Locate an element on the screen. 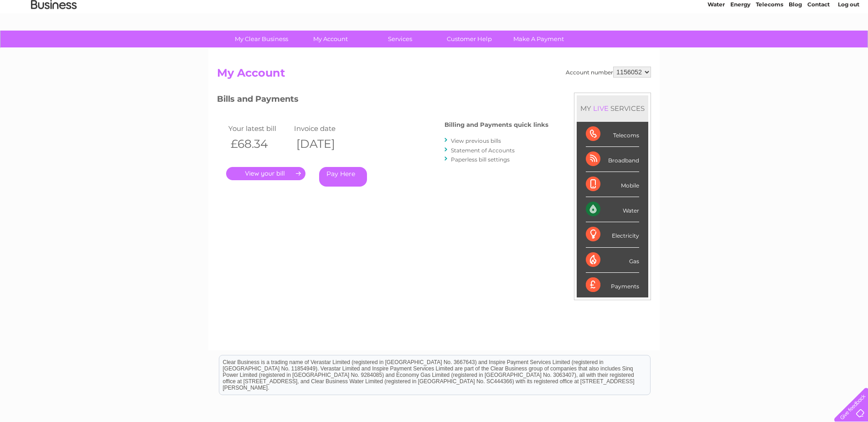 The image size is (868, 422). div: MY SERVICES is located at coordinates (613, 108).